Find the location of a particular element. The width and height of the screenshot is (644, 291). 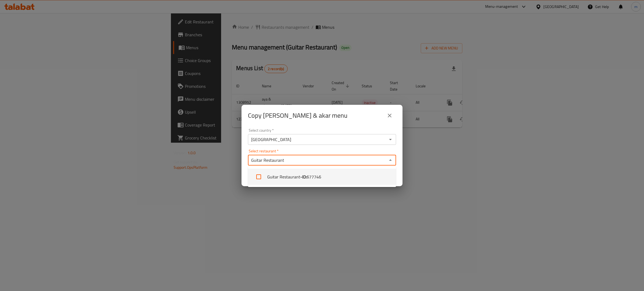

button: close is located at coordinates (390, 115).